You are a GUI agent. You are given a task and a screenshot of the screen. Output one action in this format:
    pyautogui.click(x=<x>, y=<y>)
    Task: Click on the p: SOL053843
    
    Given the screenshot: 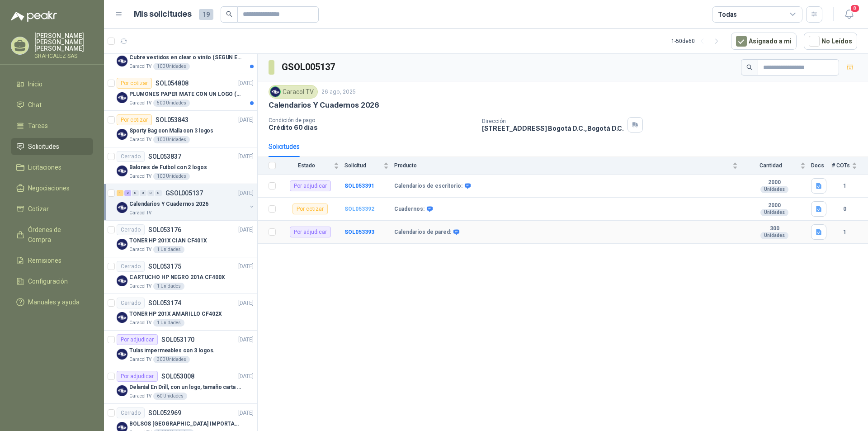 What is the action you would take?
    pyautogui.click(x=172, y=120)
    